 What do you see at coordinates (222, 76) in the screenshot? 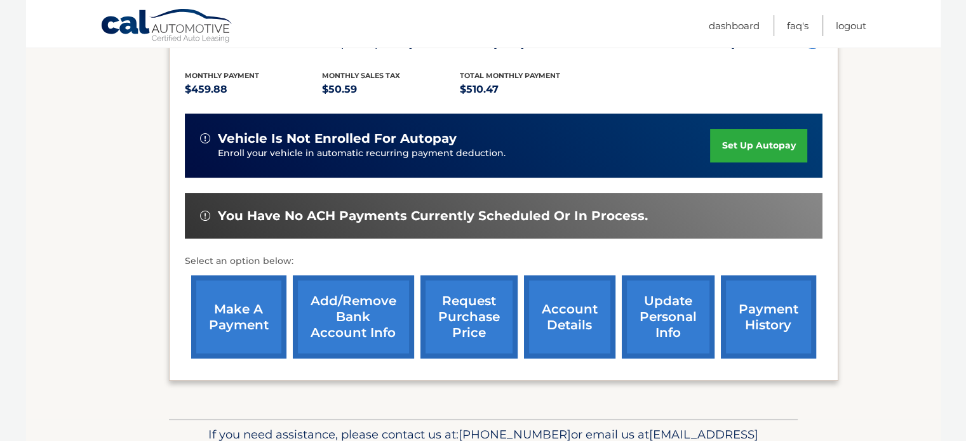
I see `span: Monthly Payment` at bounding box center [222, 76].